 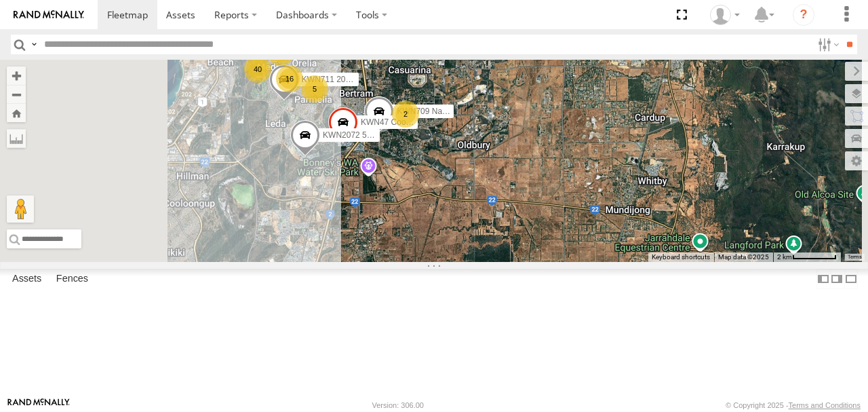 What do you see at coordinates (398, 405) in the screenshot?
I see `div: Version: 306.00` at bounding box center [398, 405].